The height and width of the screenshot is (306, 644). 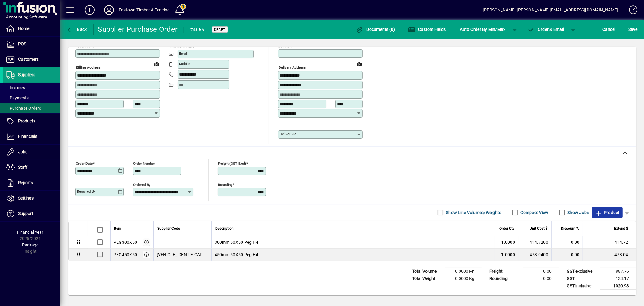 What do you see at coordinates (232, 163) in the screenshot?
I see `mat-label: Freight (GST excl)` at bounding box center [232, 163].